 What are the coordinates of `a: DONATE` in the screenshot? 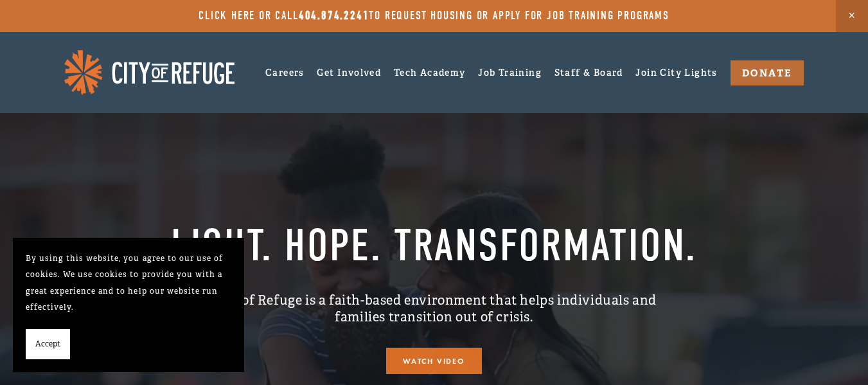 It's located at (767, 73).